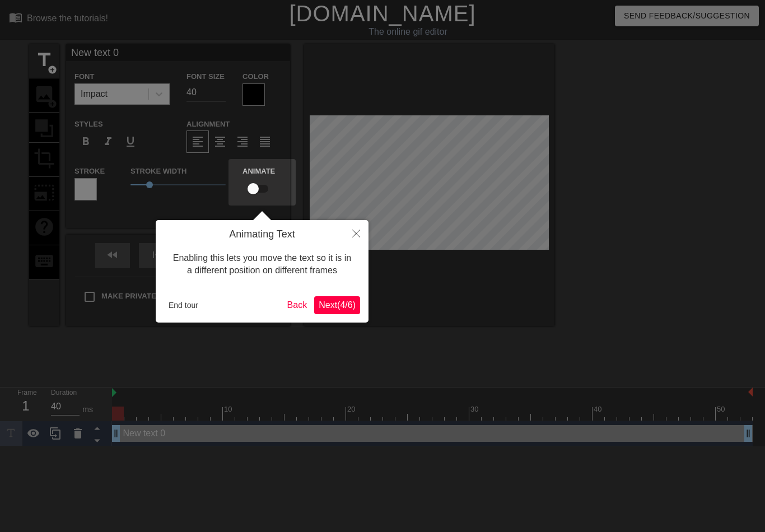  Describe the element at coordinates (262, 264) in the screenshot. I see `div: Enabling this lets you move the text so it is in a different position on different frames` at that location.